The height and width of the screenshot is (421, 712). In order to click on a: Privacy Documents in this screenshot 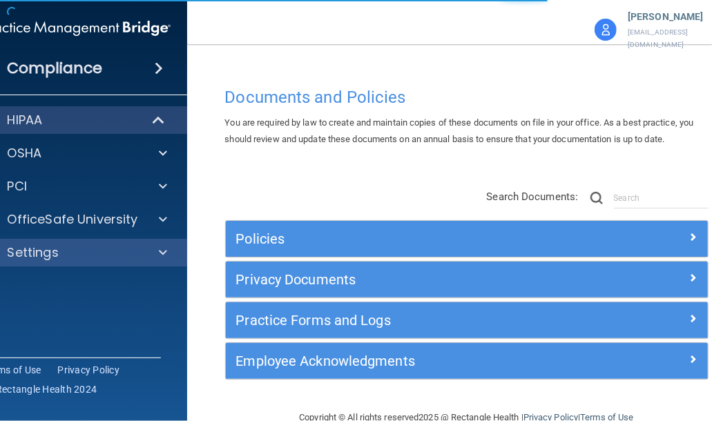, I will do `click(467, 280)`.